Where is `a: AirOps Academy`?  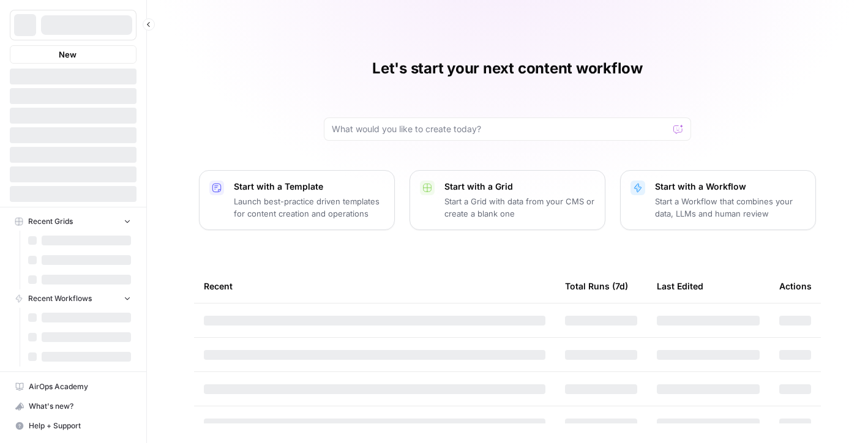
a: AirOps Academy is located at coordinates (73, 387).